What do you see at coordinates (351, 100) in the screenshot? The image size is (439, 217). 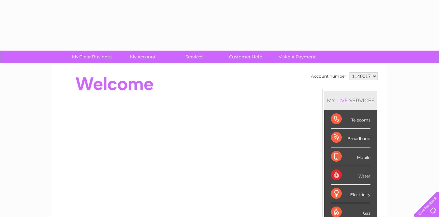 I see `div: MY SERVICES` at bounding box center [351, 100].